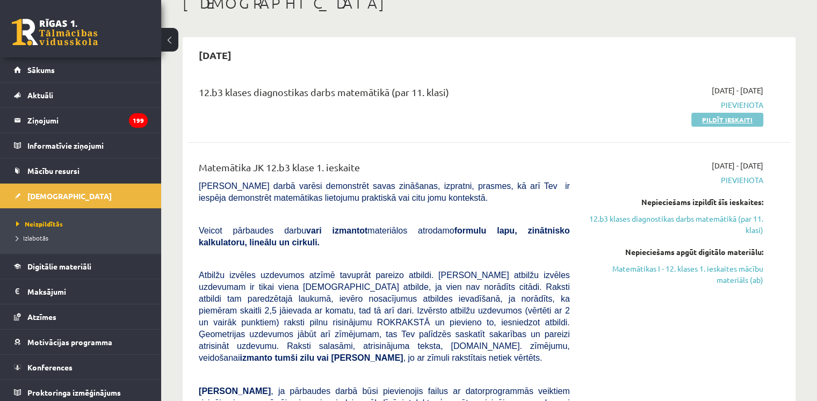  Describe the element at coordinates (138, 120) in the screenshot. I see `i: 199` at that location.